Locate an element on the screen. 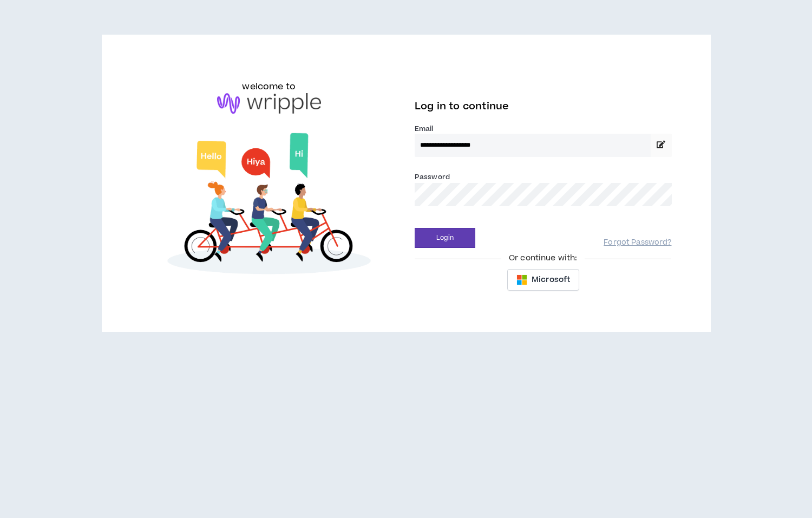  label: Email is located at coordinates (543, 129).